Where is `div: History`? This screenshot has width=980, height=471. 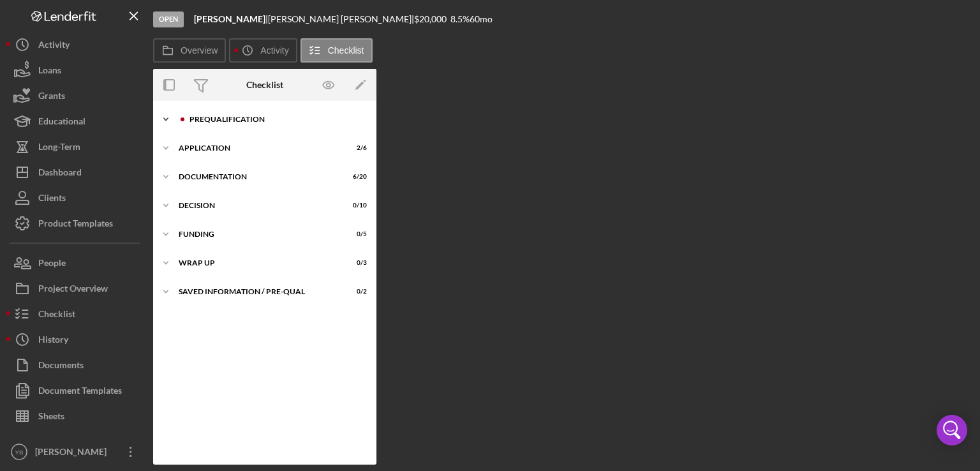 div: History is located at coordinates (53, 341).